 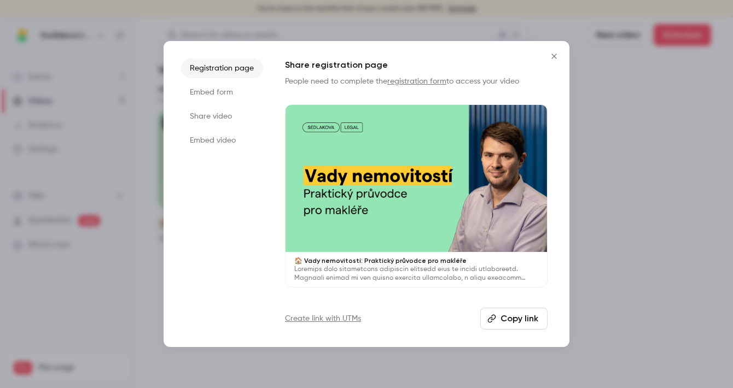 I want to click on p: 🏠 Vady nemovitostí: Praktický průvodce pro makléře, so click(x=416, y=261).